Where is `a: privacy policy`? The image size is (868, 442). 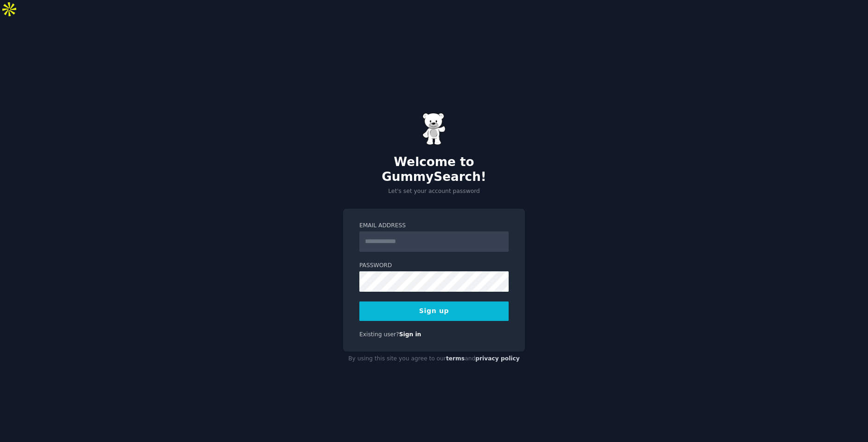
a: privacy policy is located at coordinates (498, 358).